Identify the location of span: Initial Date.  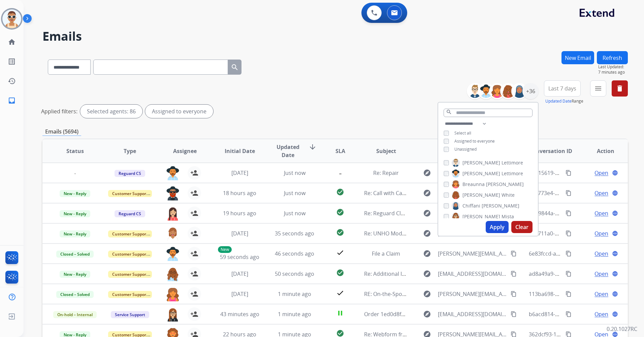
(240, 151).